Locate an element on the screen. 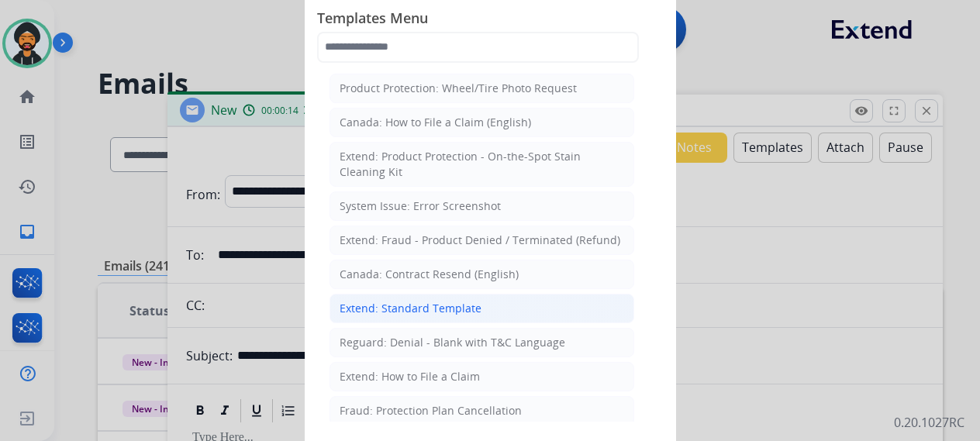 Image resolution: width=980 pixels, height=441 pixels. div: Extend: Product Protection - On-the-Spot Stain Cleaning Kit is located at coordinates (482, 164).